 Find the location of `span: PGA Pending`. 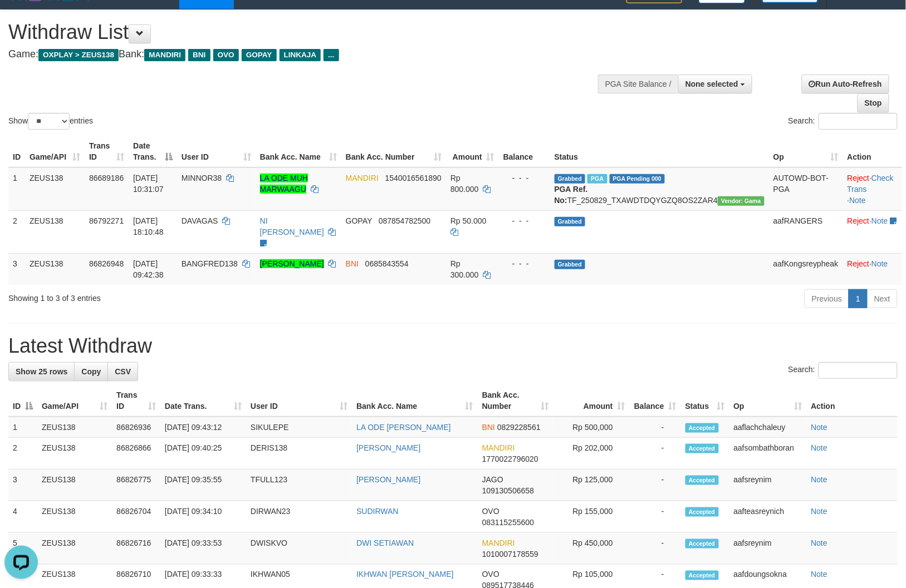

span: PGA Pending is located at coordinates (638, 179).